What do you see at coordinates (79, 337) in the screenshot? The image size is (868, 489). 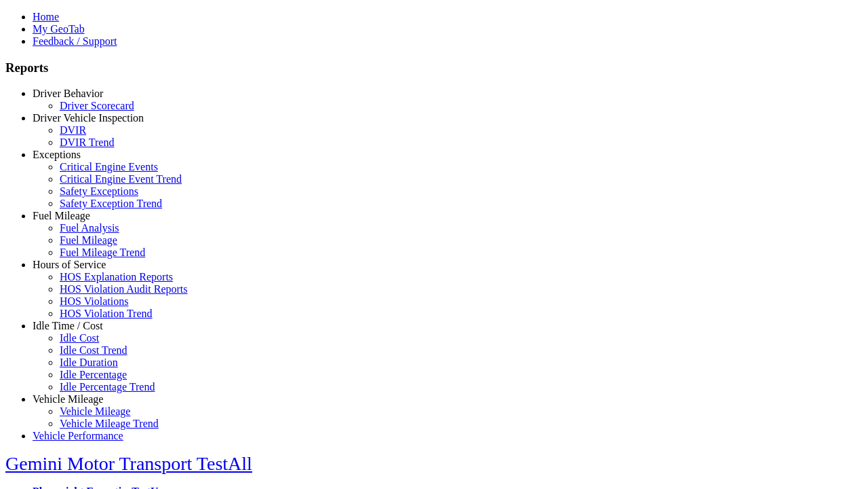 I see `a: Idle Cost` at bounding box center [79, 337].